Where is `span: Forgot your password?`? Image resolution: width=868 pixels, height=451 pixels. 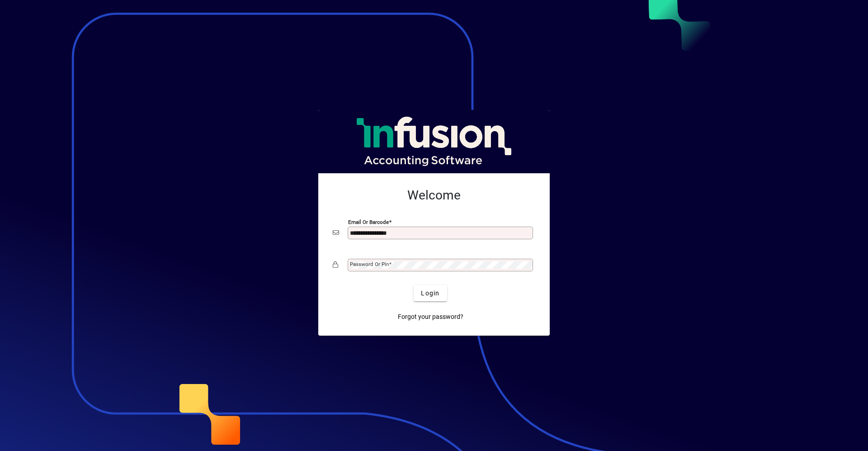
span: Forgot your password? is located at coordinates (430, 316).